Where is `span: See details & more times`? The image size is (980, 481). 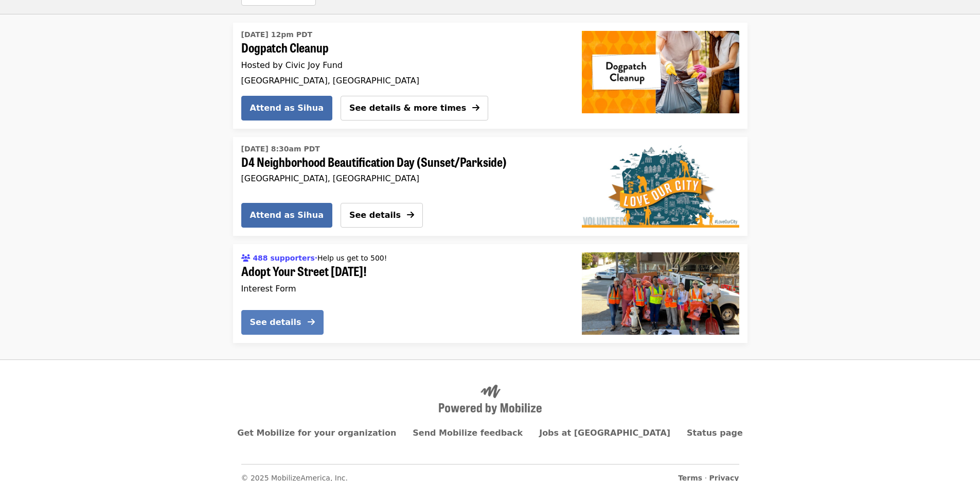
span: See details & more times is located at coordinates (407, 108).